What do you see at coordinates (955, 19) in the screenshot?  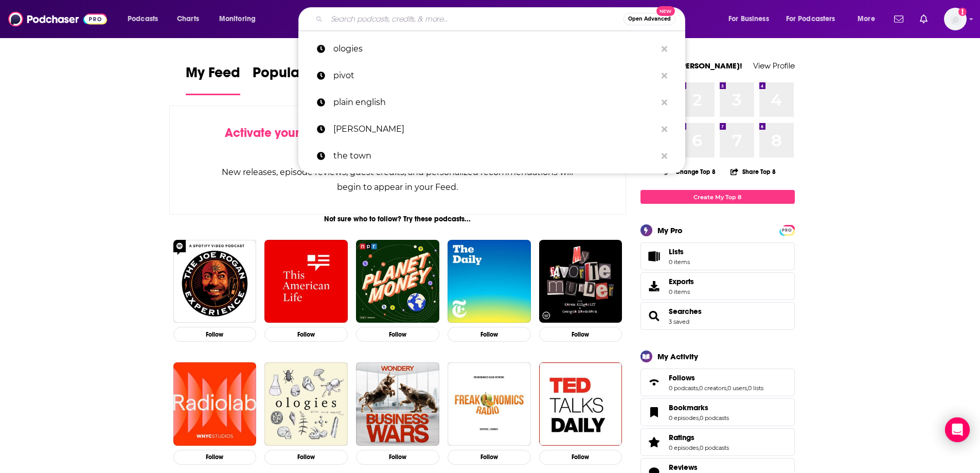 I see `img: User Profile` at bounding box center [955, 19].